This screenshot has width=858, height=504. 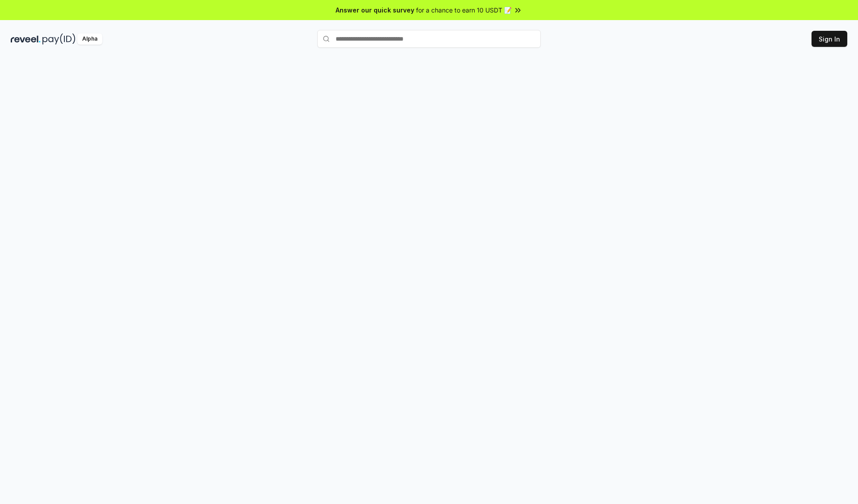 I want to click on button: Sign In, so click(x=829, y=39).